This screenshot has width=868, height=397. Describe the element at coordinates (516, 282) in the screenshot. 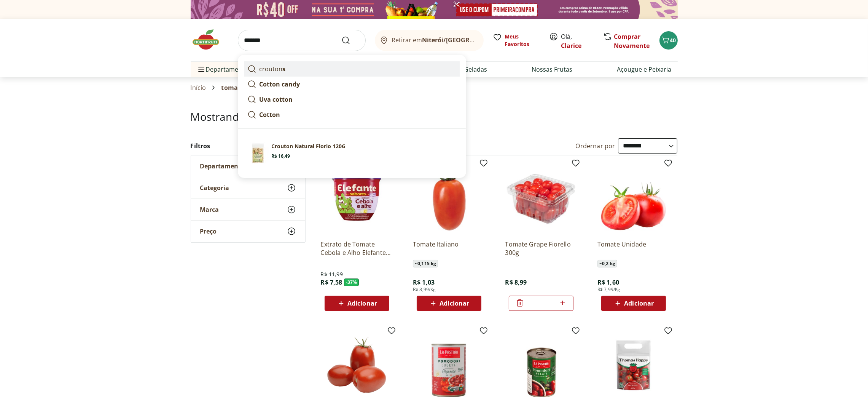

I see `span: R$ 8,99` at that location.